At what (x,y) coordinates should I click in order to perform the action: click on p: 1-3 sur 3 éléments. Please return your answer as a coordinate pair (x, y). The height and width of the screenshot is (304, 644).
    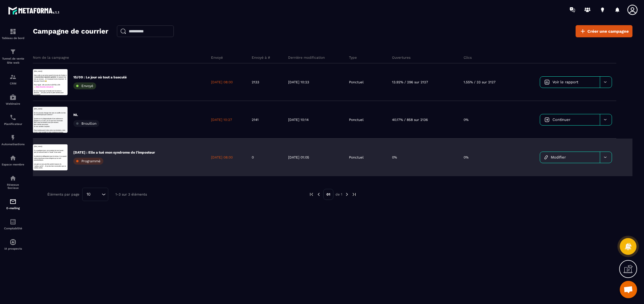
    Looking at the image, I should click on (131, 195).